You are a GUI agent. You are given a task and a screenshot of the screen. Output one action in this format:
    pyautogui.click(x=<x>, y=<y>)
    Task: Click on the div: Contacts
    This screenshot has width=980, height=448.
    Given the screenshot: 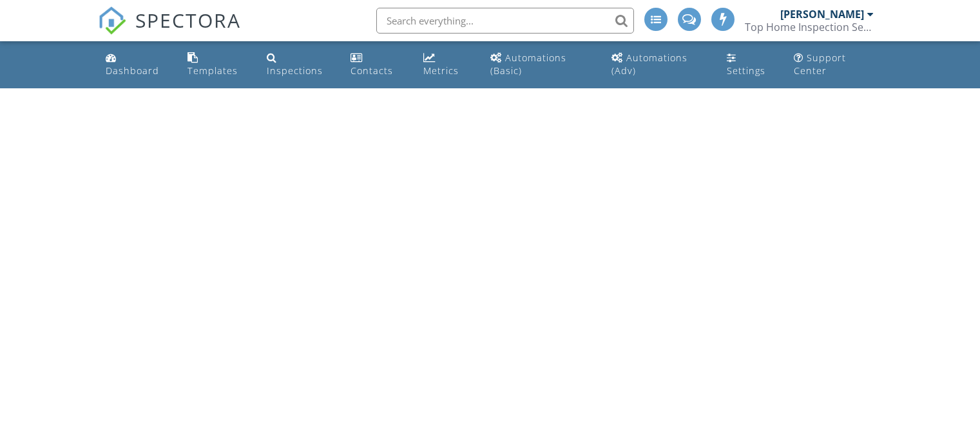 What is the action you would take?
    pyautogui.click(x=372, y=70)
    